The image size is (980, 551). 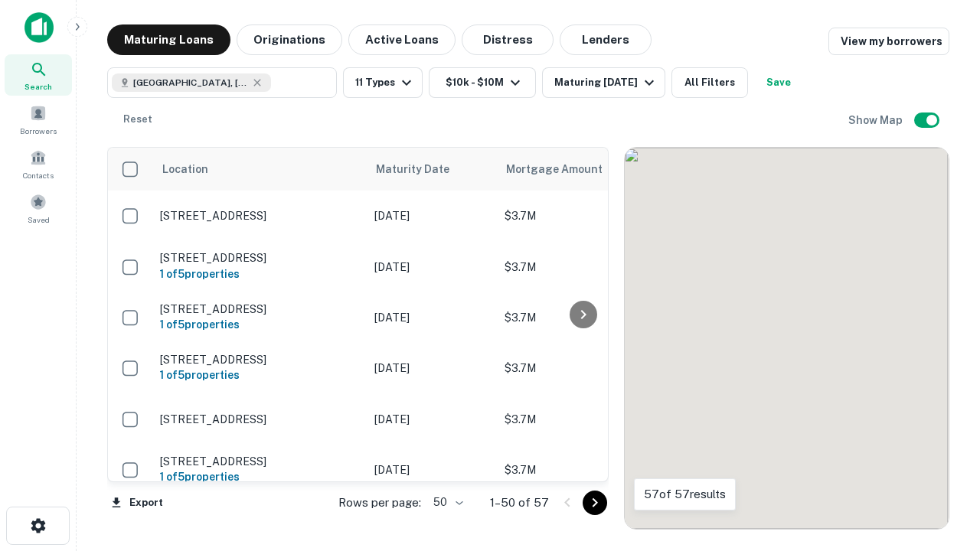 I want to click on span: Saved, so click(x=38, y=220).